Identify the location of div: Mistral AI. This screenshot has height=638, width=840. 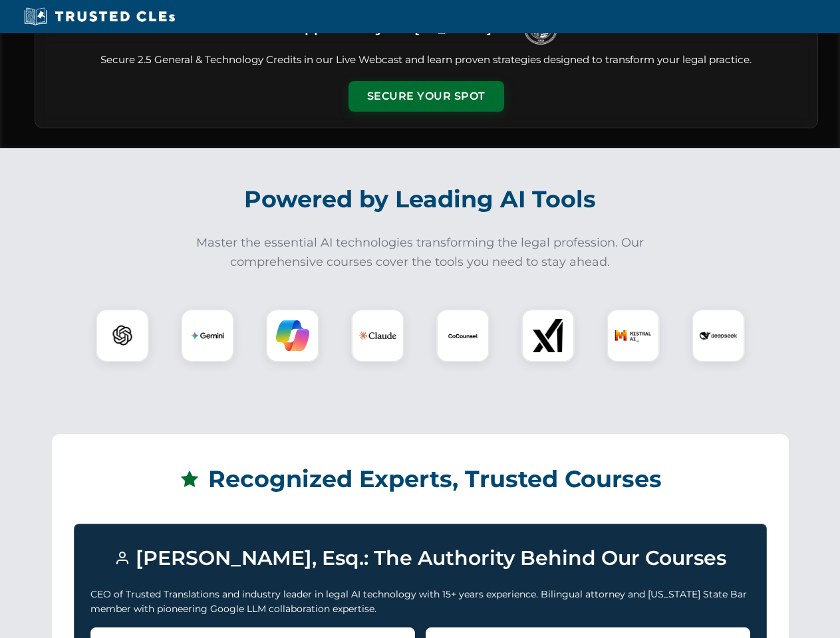
(633, 336).